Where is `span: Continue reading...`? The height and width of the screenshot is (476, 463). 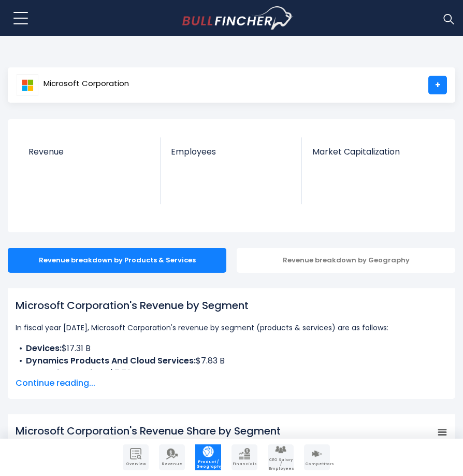
span: Continue reading... is located at coordinates (232, 383).